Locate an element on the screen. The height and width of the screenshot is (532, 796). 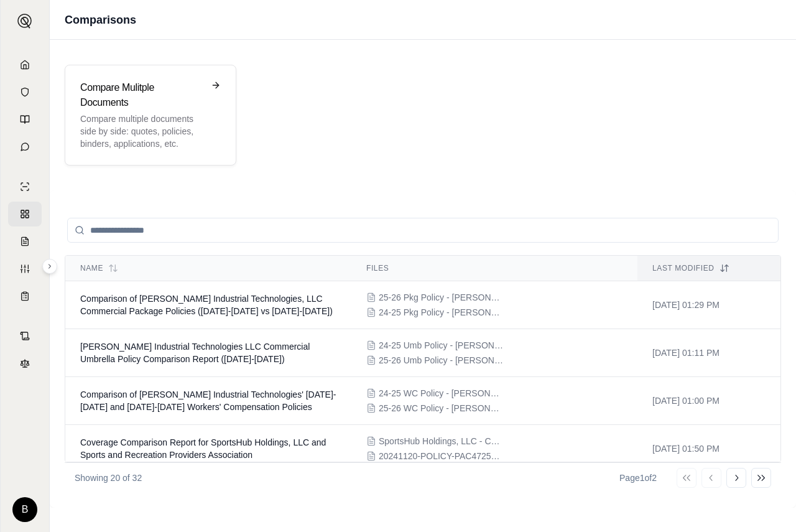
div: Page 1 of 2 is located at coordinates (638, 477).